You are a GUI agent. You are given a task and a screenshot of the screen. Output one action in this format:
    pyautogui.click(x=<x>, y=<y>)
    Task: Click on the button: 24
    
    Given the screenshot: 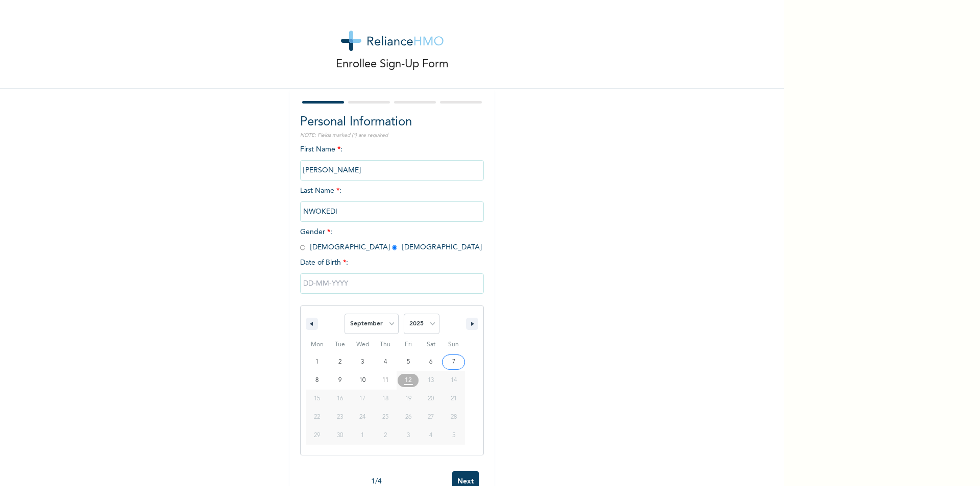 What is the action you would take?
    pyautogui.click(x=363, y=417)
    